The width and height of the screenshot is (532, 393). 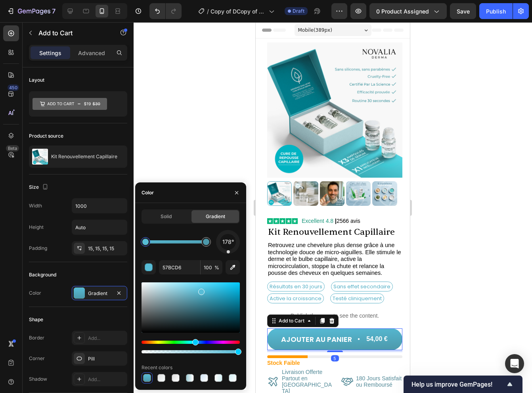 I want to click on p: Advanced, so click(x=92, y=52).